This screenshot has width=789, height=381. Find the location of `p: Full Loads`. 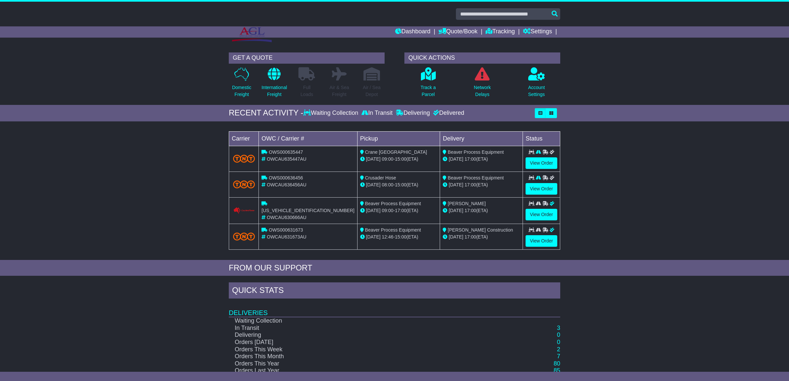

p: Full Loads is located at coordinates (307, 91).